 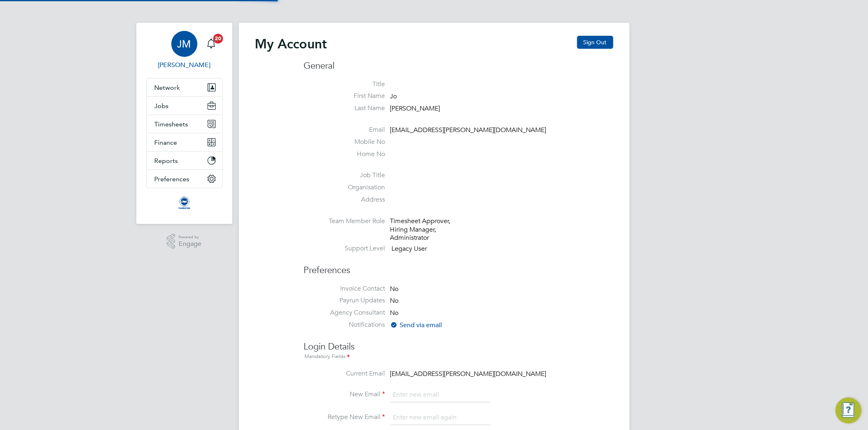 What do you see at coordinates (167, 88) in the screenshot?
I see `span: Network` at bounding box center [167, 88].